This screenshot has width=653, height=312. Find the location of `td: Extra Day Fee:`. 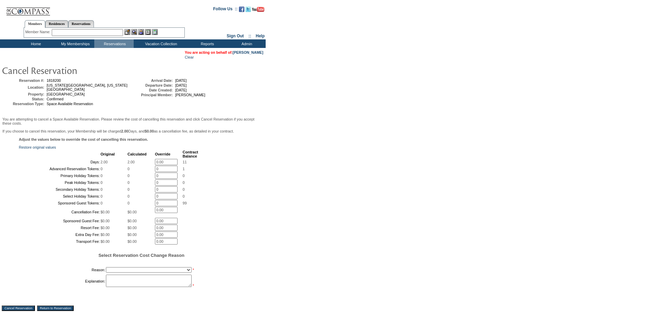

td: Extra Day Fee: is located at coordinates (60, 235).